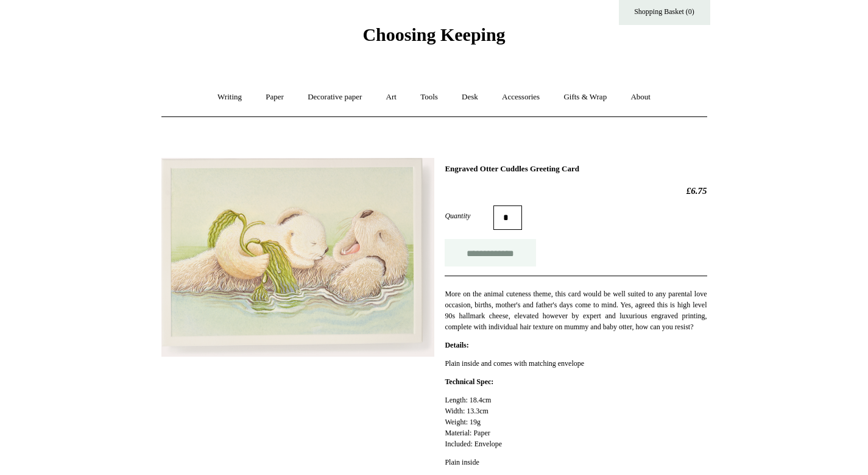 This screenshot has height=475, width=868. I want to click on span: Choosing Keeping, so click(434, 34).